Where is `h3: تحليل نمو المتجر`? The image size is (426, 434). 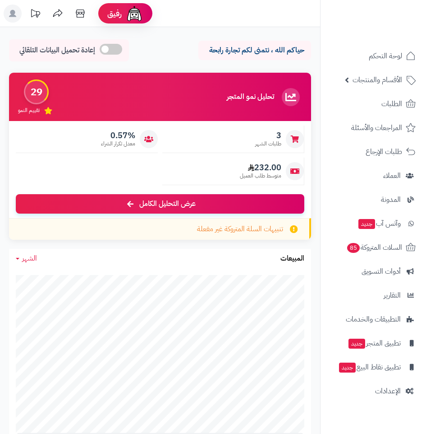 h3: تحليل نمو المتجر is located at coordinates (250, 97).